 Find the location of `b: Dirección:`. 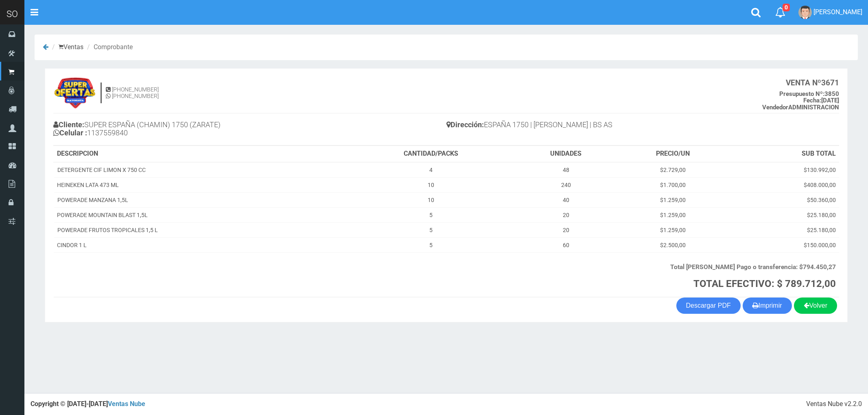

b: Dirección: is located at coordinates (465, 125).